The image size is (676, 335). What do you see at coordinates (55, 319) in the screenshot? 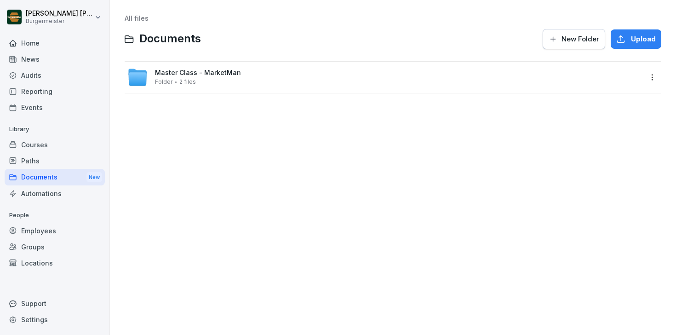
I see `div: Settings` at bounding box center [55, 319].